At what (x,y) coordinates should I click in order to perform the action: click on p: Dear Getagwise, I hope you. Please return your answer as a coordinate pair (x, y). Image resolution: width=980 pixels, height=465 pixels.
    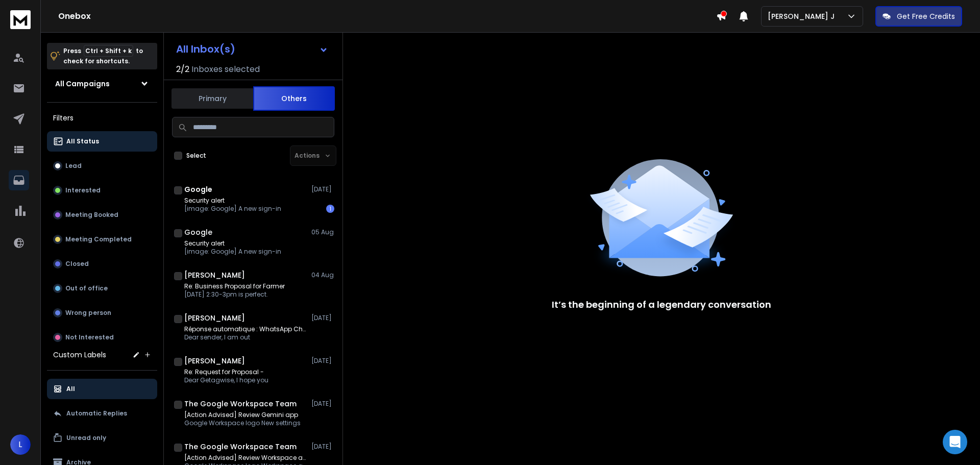
    Looking at the image, I should click on (226, 381).